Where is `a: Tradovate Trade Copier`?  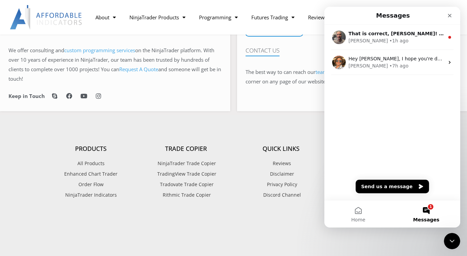
a: Tradovate Trade Copier is located at coordinates (186, 185).